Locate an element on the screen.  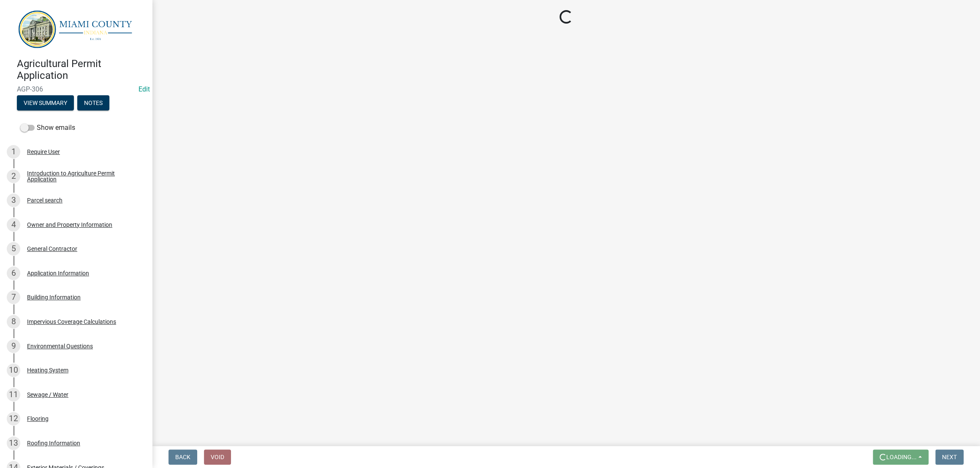
div: Environmental Questions is located at coordinates (60, 347).